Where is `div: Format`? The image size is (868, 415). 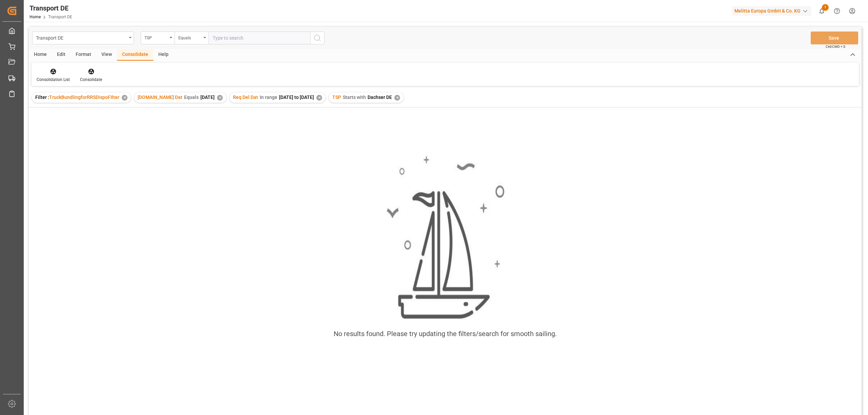 div: Format is located at coordinates (83, 55).